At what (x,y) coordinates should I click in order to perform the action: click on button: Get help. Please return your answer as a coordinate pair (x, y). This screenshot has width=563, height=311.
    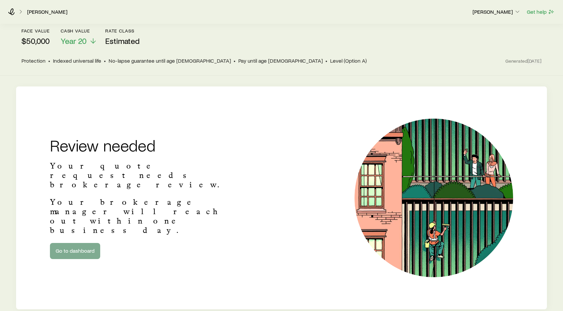
    Looking at the image, I should click on (540, 12).